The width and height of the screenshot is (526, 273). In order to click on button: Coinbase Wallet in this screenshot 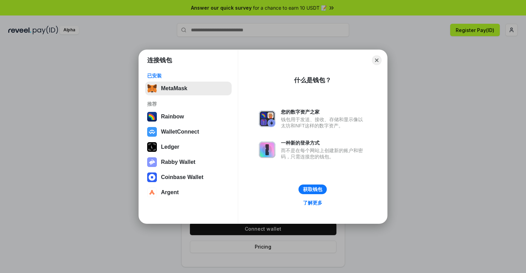, I will do `click(188, 178)`.